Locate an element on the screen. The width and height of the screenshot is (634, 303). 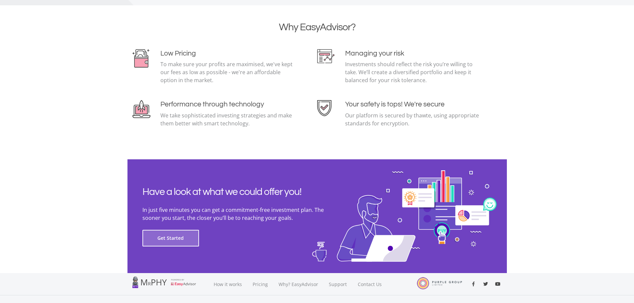
a: Support is located at coordinates (338, 284).